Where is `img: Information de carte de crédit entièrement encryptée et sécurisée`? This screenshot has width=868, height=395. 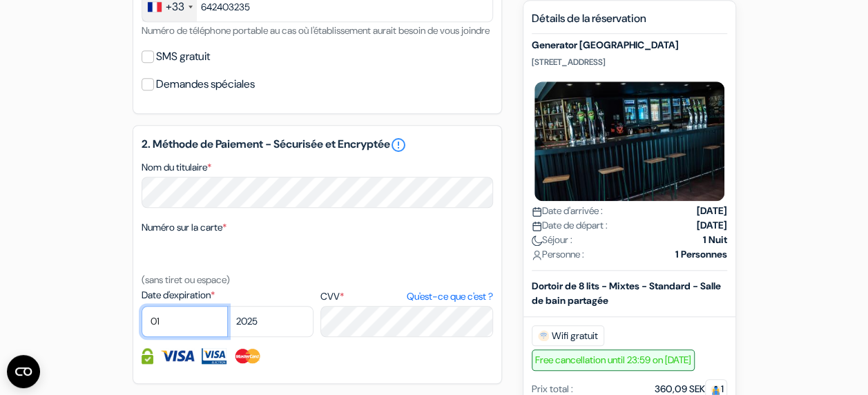 img: Information de carte de crédit entièrement encryptée et sécurisée is located at coordinates (147, 356).